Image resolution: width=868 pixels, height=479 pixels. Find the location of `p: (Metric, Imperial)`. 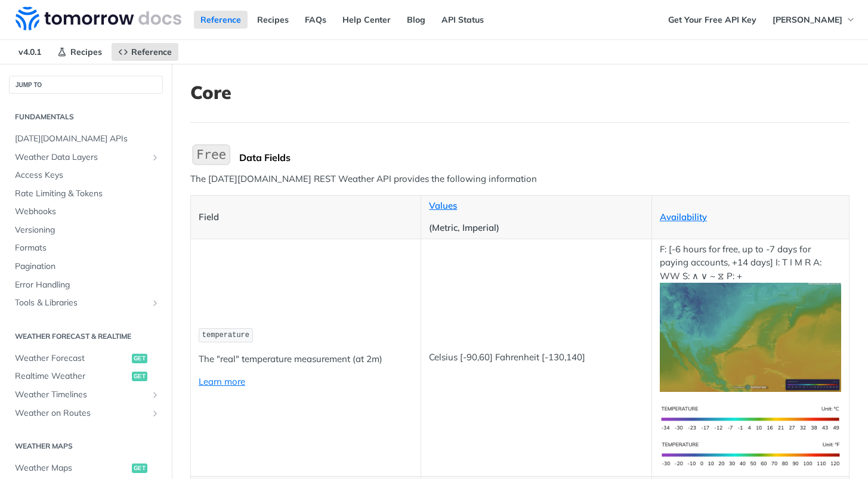

p: (Metric, Imperial) is located at coordinates (536, 227).